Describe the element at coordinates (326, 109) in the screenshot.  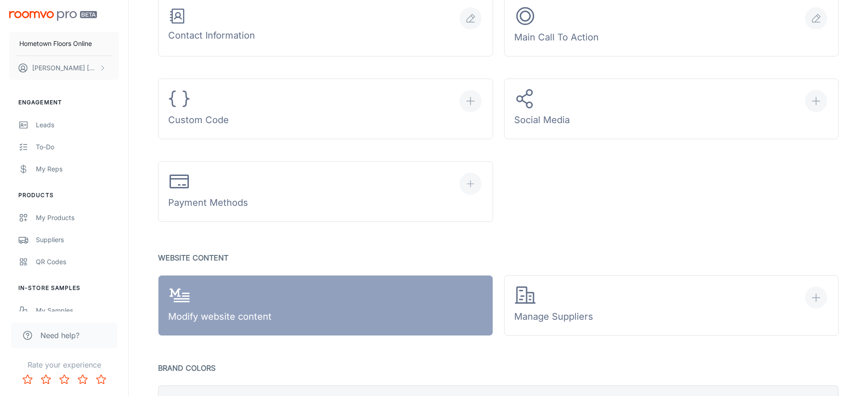
I see `button: Custom Code` at that location.